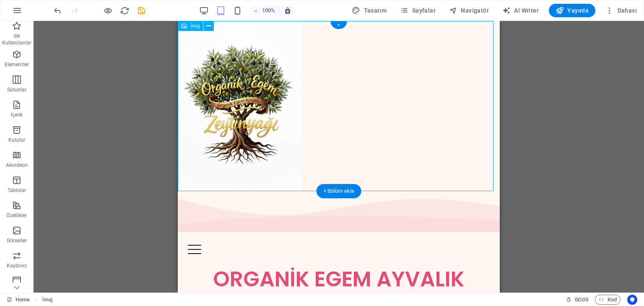  I want to click on p: Akordeon, so click(17, 165).